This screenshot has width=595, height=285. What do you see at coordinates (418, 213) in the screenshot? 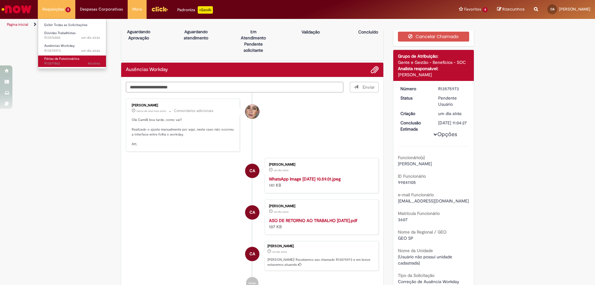
I see `b: Matrícula Funcionário` at bounding box center [418, 213].